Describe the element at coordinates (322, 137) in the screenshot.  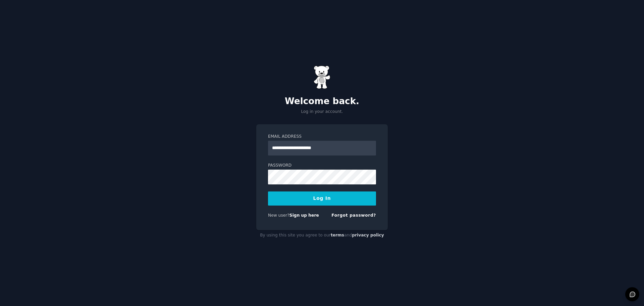
I see `label: Email Address` at that location.